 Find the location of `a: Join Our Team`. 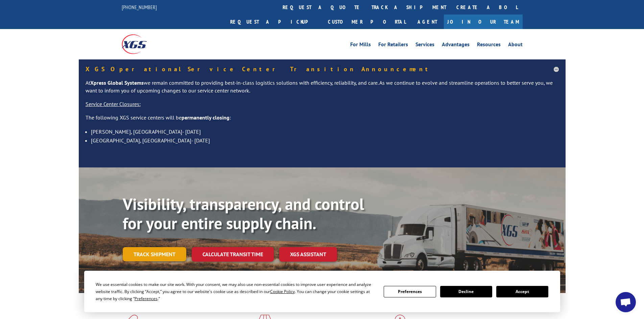

a: Join Our Team is located at coordinates (483, 21).